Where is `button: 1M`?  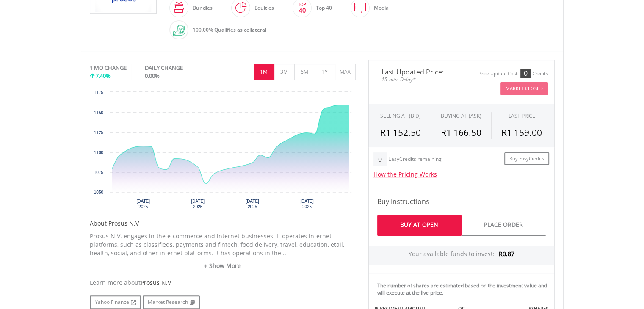
button: 1M is located at coordinates (264, 72).